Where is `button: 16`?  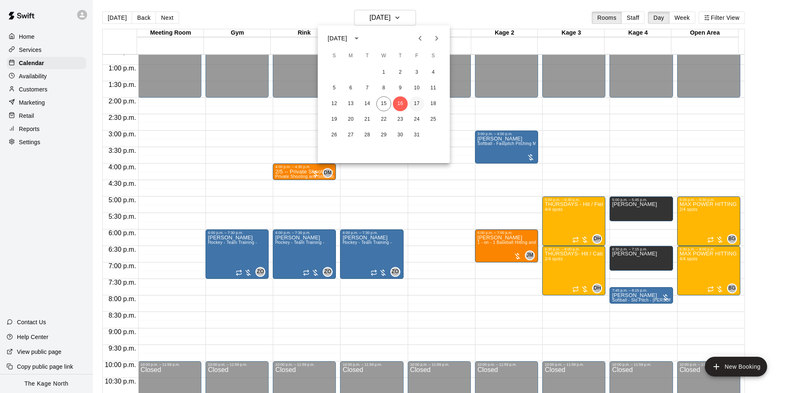
button: 16 is located at coordinates (400, 104).